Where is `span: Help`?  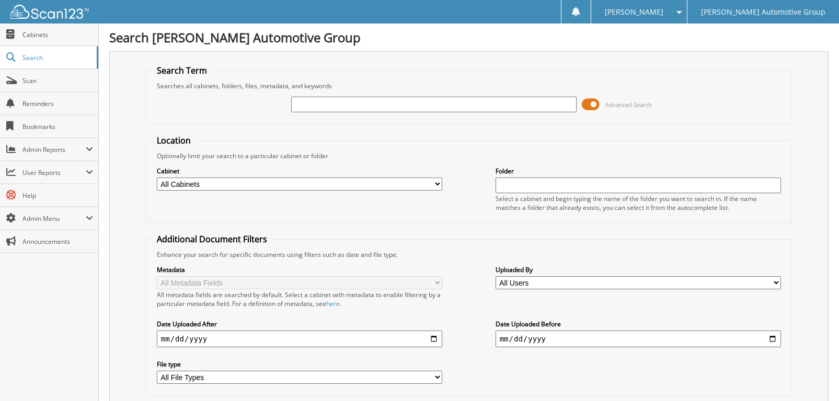 span: Help is located at coordinates (57, 195).